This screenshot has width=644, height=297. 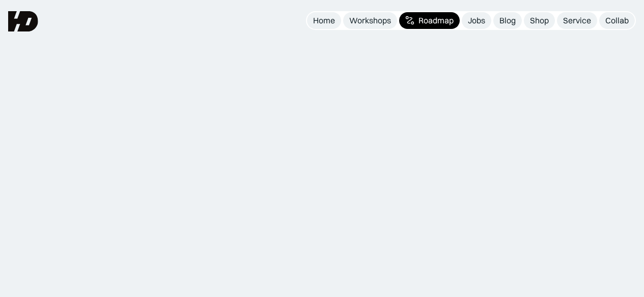 I want to click on div: Jobs, so click(x=477, y=20).